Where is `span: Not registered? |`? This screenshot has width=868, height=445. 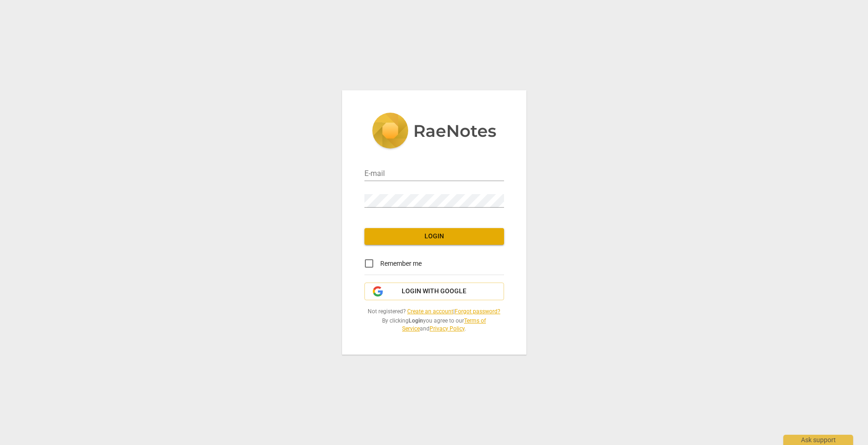 span: Not registered? | is located at coordinates (434, 312).